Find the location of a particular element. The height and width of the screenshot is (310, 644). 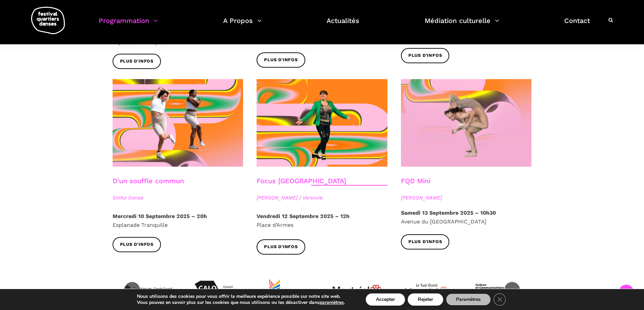

span: Sinha Danse is located at coordinates (178, 198).